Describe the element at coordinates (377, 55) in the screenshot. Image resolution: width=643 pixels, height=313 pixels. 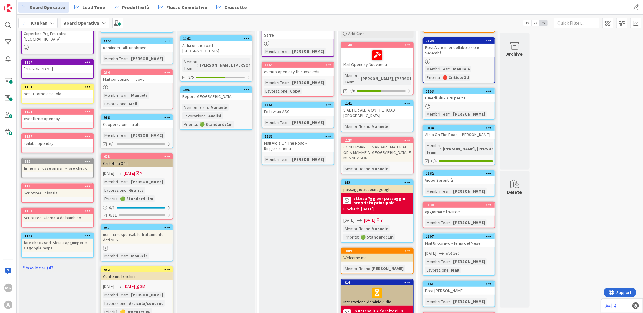
I see `div: 1140Mail Openday Nuovaedu` at that location.